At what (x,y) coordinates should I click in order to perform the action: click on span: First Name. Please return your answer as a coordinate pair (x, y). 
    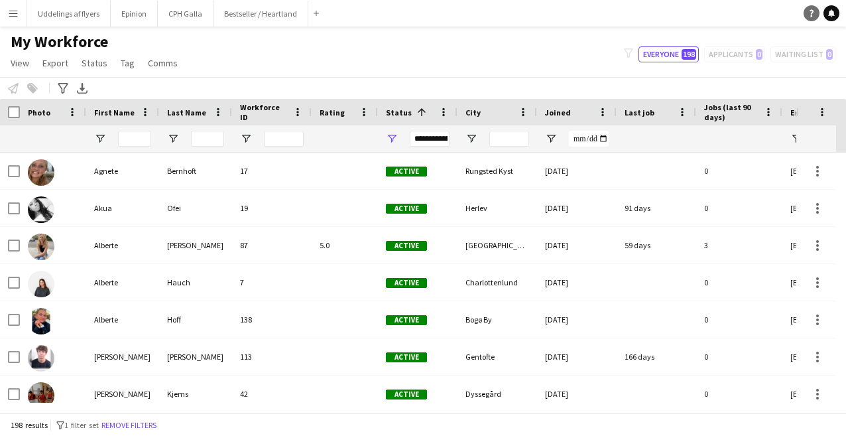
    Looking at the image, I should click on (114, 112).